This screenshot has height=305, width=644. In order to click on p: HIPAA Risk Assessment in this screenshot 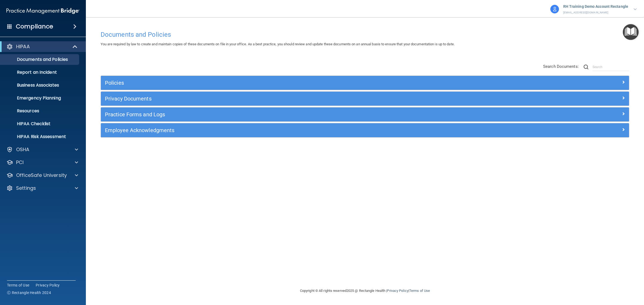, I will do `click(40, 137)`.